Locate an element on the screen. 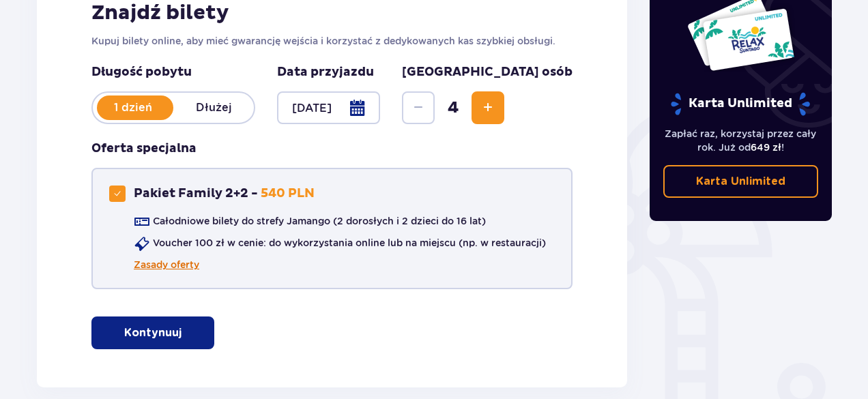  button: Kontynuuj is located at coordinates (153, 332).